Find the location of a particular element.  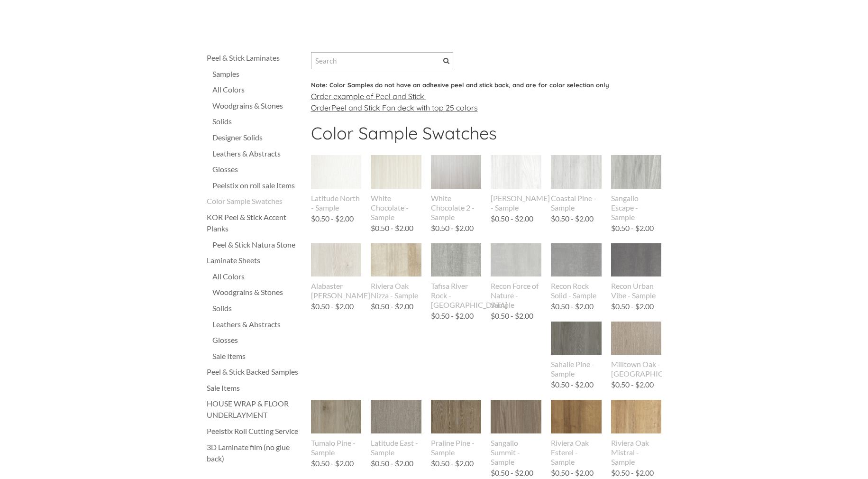

div: KOR Peel & Stick Accent Planks is located at coordinates (254, 222).